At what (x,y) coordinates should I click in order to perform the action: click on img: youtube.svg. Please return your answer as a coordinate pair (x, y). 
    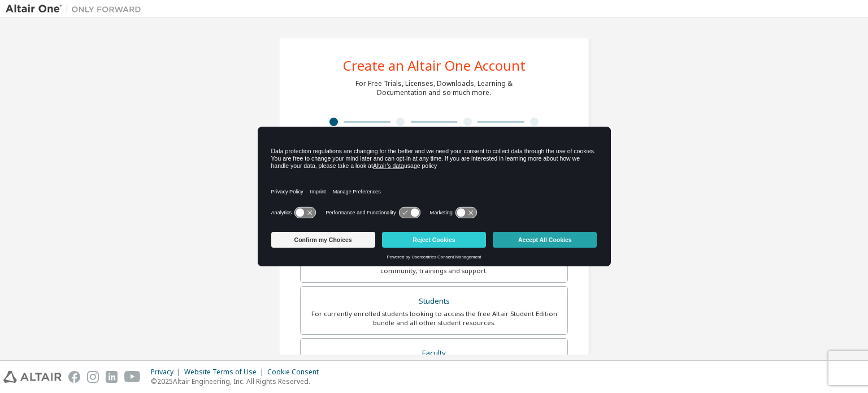
    Looking at the image, I should click on (132, 377).